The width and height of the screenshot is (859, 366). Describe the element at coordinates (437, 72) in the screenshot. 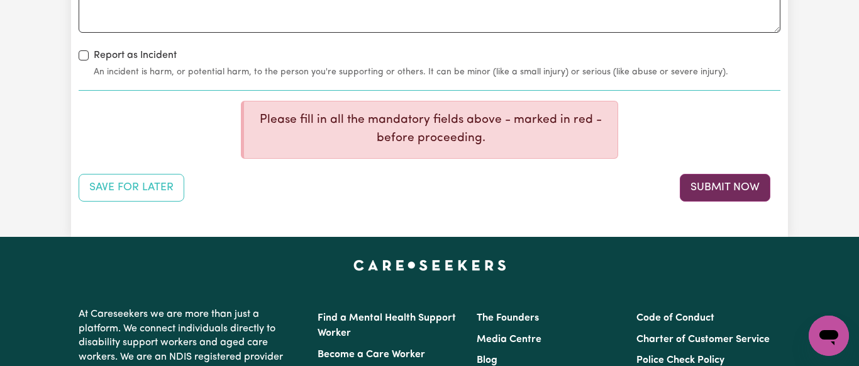

I see `small: An incident is harm, or potential harm, to the person you're supporting or others. It can be mino...` at that location.